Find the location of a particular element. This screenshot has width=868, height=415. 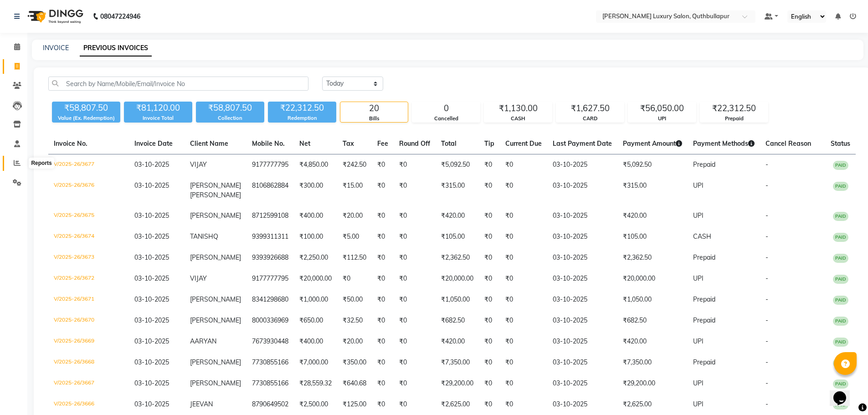

div: ₹58,807.50 is located at coordinates (230, 108).